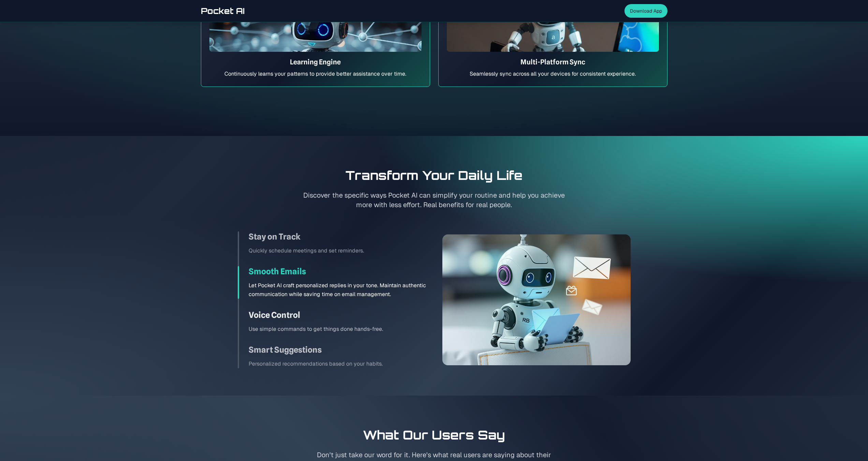 This screenshot has height=461, width=868. What do you see at coordinates (536, 300) in the screenshot?
I see `img: Smooth Emails` at bounding box center [536, 300].